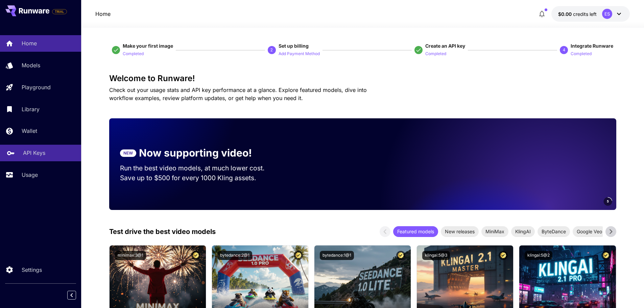  What do you see at coordinates (199, 168) in the screenshot?
I see `p: Run the best video models, at much lower cost.` at bounding box center [199, 168].